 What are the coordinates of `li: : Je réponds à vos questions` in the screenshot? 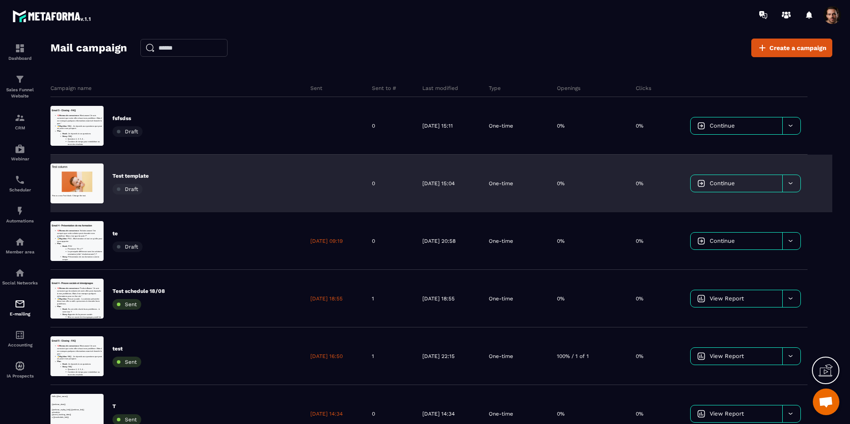 It's located at (106, 93).